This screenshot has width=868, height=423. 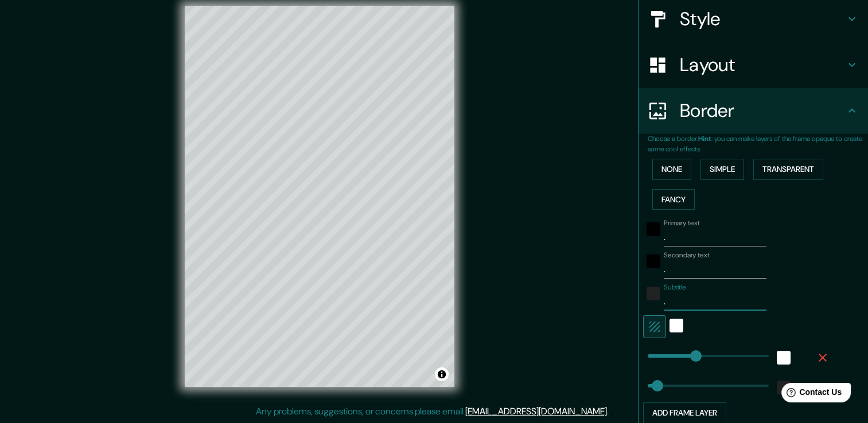 I want to click on button: Toggle attribution, so click(x=442, y=374).